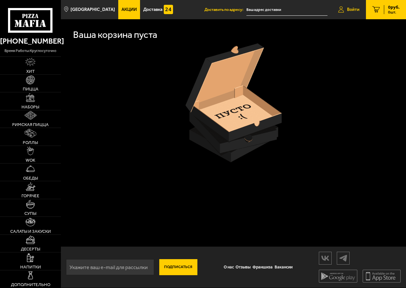 The image size is (406, 288). I want to click on span: Пицца, so click(30, 89).